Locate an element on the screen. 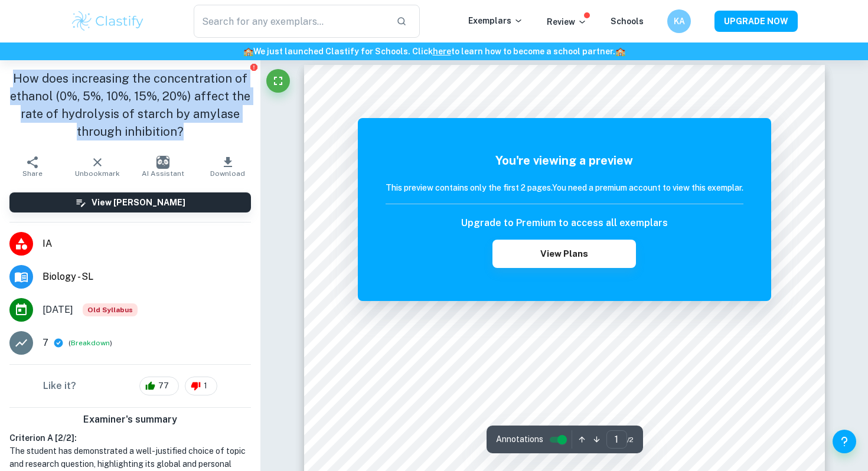 Image resolution: width=868 pixels, height=471 pixels. button: Unbookmark is located at coordinates (98, 167).